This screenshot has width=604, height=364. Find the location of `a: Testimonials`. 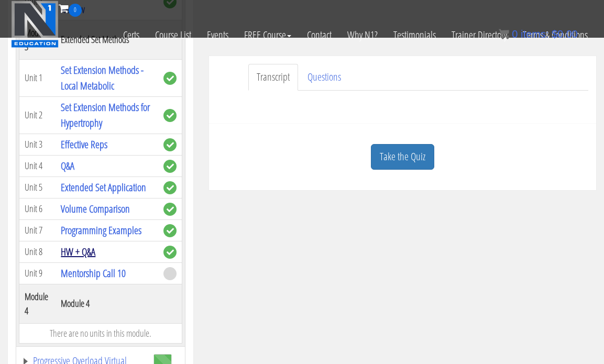

a: Testimonials is located at coordinates (414, 35).